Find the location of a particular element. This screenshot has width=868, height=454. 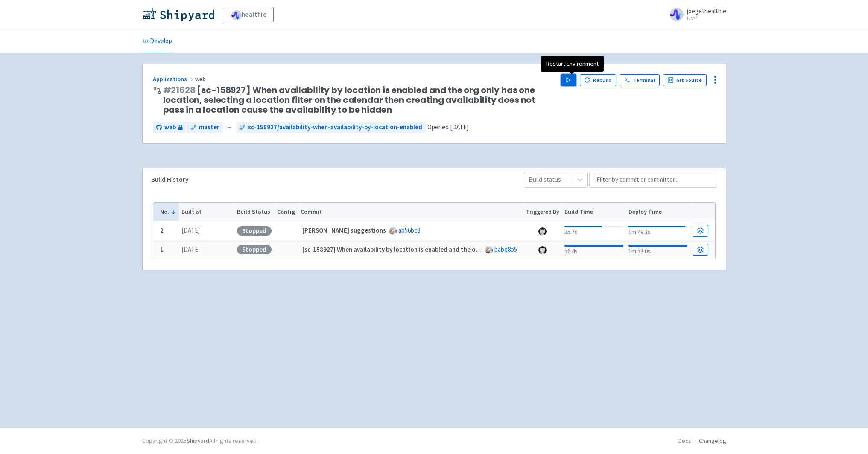

a: joegethealthie User is located at coordinates (695, 14).